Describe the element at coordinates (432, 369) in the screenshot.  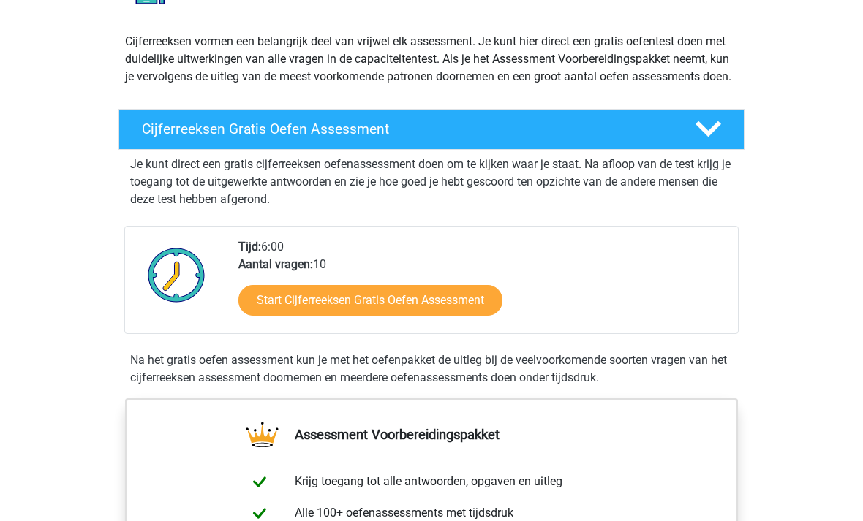
I see `div: Na het gratis oefen assessment kun je met het oefenpakket de uitleg bij de veelvoorkomende soorte...` at that location.